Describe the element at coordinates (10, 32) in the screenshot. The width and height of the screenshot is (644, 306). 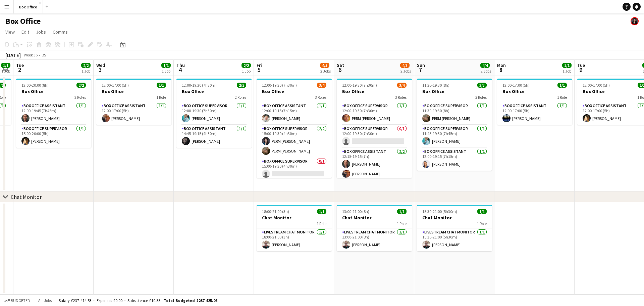
I see `a: View` at that location.